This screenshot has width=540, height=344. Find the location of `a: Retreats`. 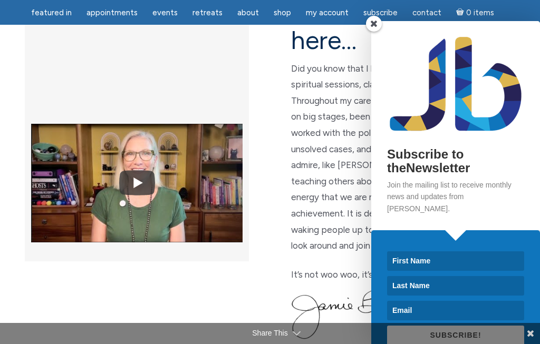

a: Retreats is located at coordinates (207, 13).